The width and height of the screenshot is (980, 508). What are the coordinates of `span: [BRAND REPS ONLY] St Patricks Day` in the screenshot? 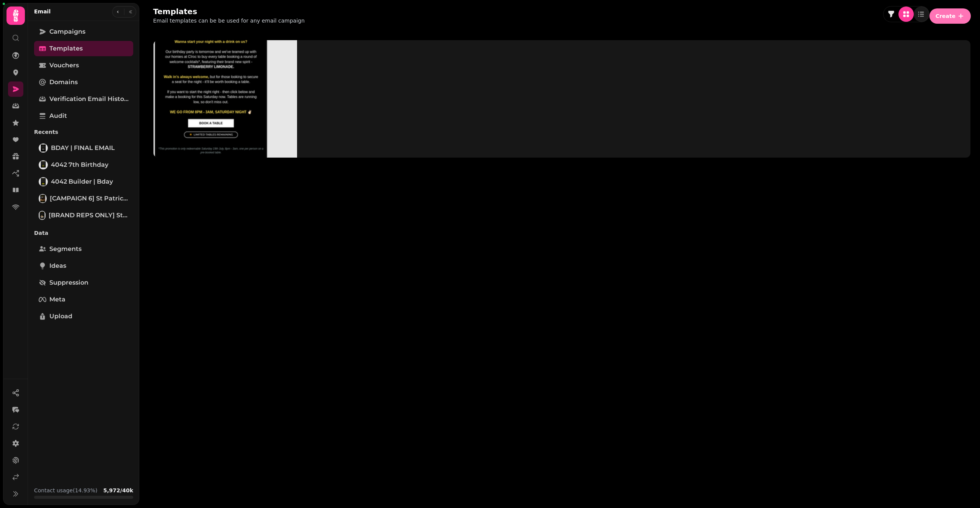 It's located at (89, 216).